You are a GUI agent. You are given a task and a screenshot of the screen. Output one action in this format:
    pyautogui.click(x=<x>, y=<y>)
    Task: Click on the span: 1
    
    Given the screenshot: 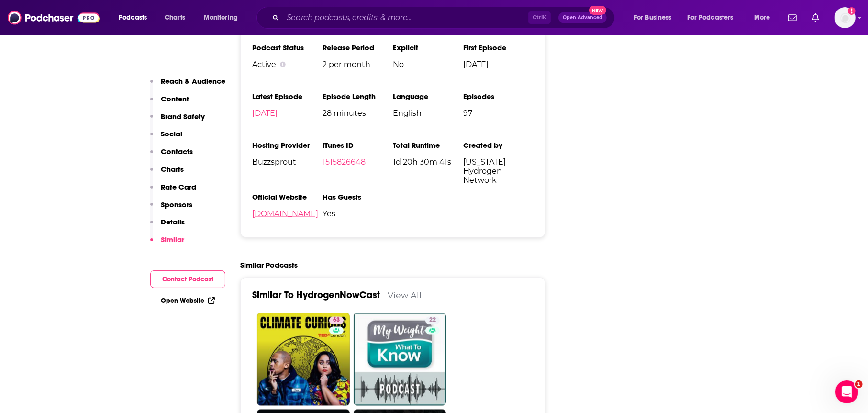 What is the action you would take?
    pyautogui.click(x=859, y=384)
    